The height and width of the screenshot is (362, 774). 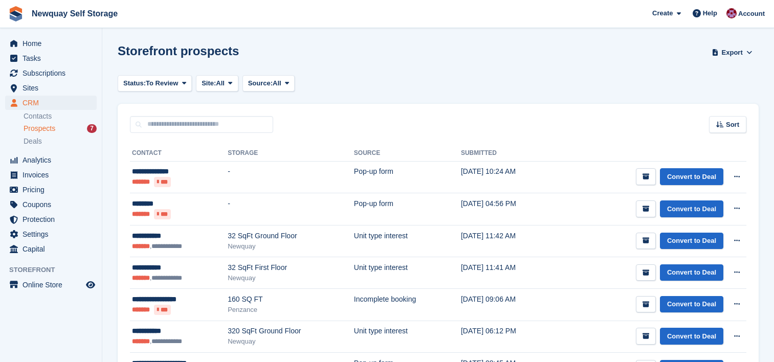 I want to click on button: Status: To Review, so click(x=154, y=83).